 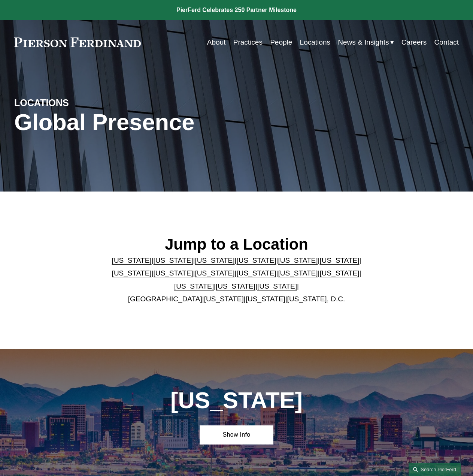 I want to click on h2: Jump to a Location, so click(x=236, y=244).